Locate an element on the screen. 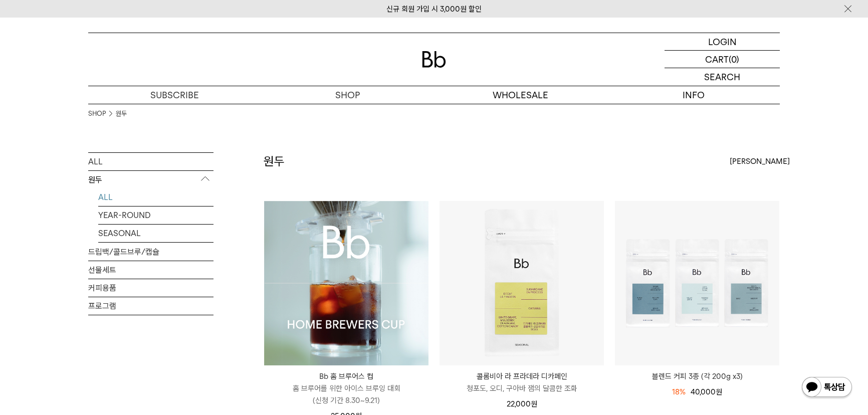 The height and width of the screenshot is (415, 868). img: 로고 is located at coordinates (434, 59).